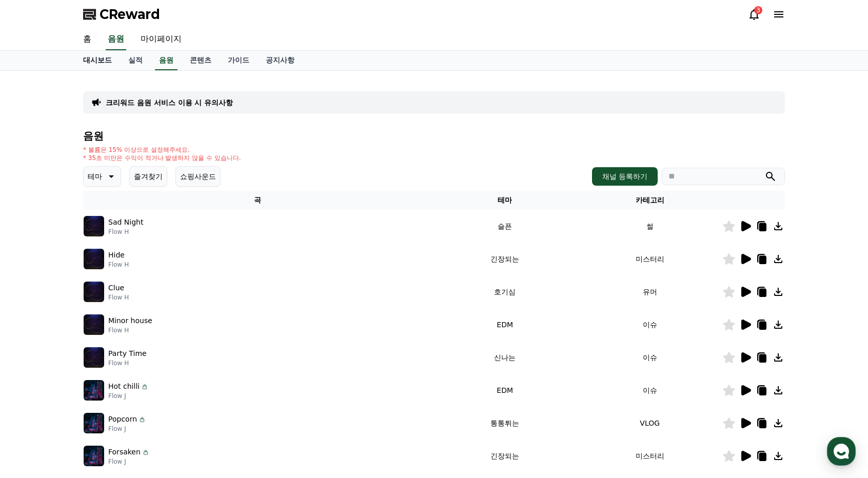  I want to click on p: Hide, so click(117, 255).